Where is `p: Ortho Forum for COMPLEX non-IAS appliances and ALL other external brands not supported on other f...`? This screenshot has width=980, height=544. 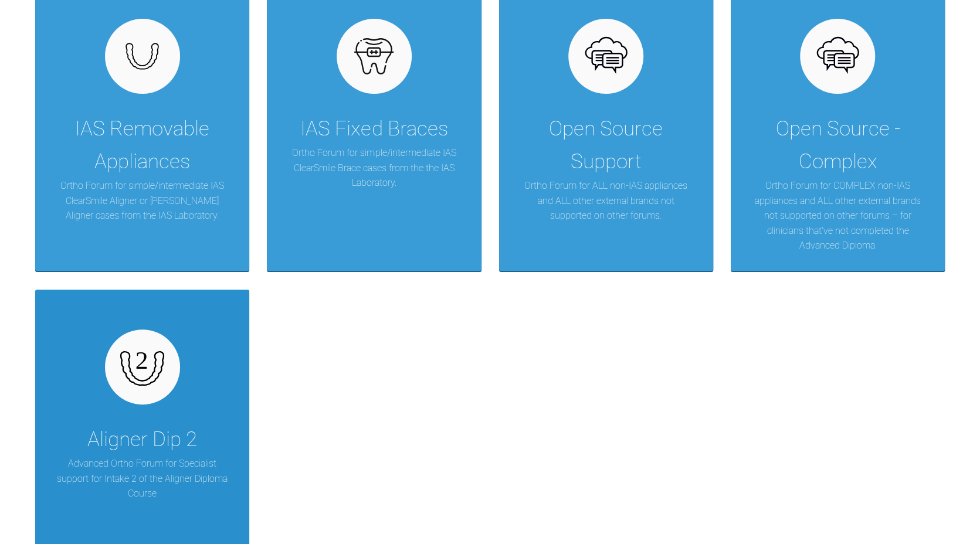
p: Ortho Forum for COMPLEX non-IAS appliances and ALL other external brands not supported on other f... is located at coordinates (837, 216).